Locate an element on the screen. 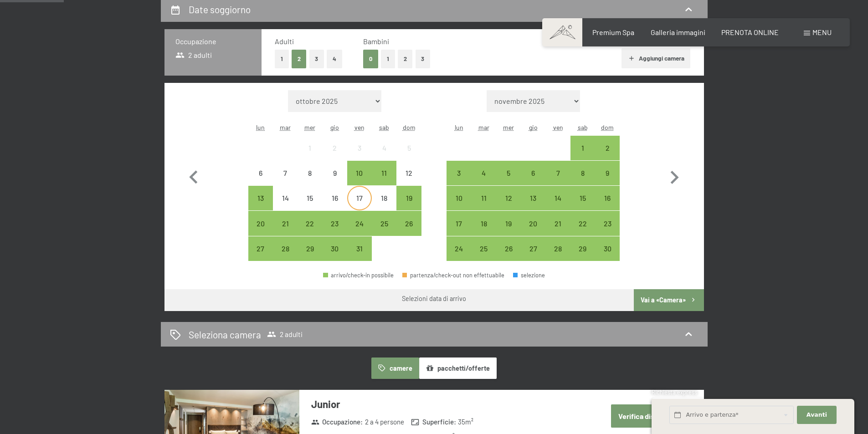 The image size is (868, 434). div: 4 is located at coordinates (384, 156).